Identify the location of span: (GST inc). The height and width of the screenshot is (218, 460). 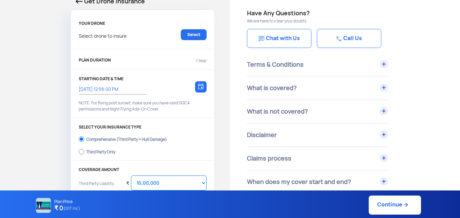
(72, 208).